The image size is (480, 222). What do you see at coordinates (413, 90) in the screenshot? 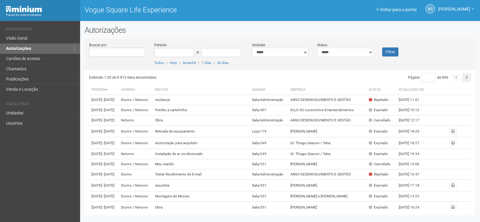
I see `th: Atualizado em` at bounding box center [413, 90].